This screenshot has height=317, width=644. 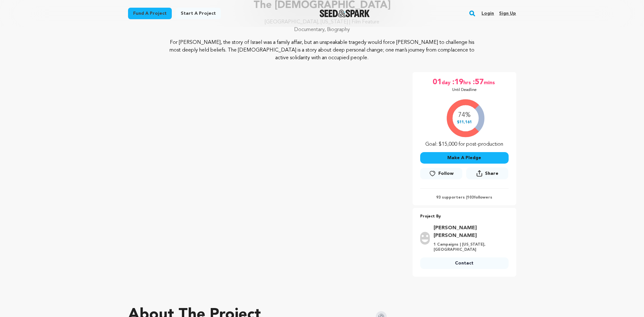 I want to click on a: Goto Megan Ward Stevens profile, so click(x=469, y=232).